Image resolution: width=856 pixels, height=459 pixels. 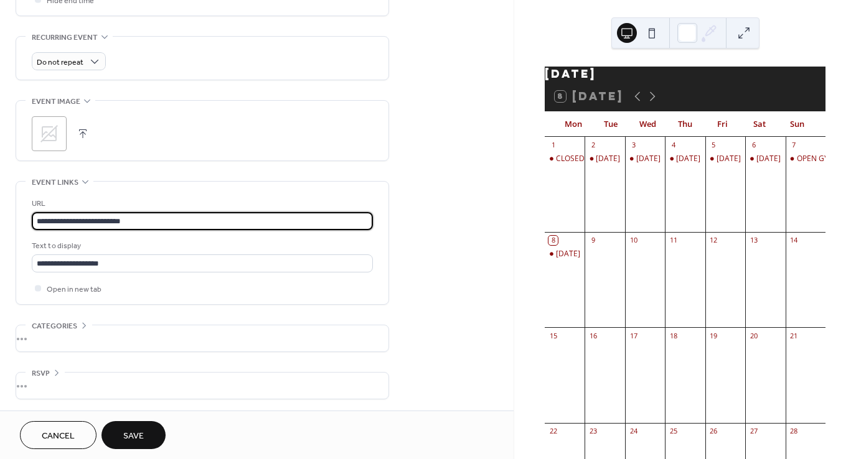 What do you see at coordinates (553, 240) in the screenshot?
I see `div: 8` at bounding box center [553, 240].